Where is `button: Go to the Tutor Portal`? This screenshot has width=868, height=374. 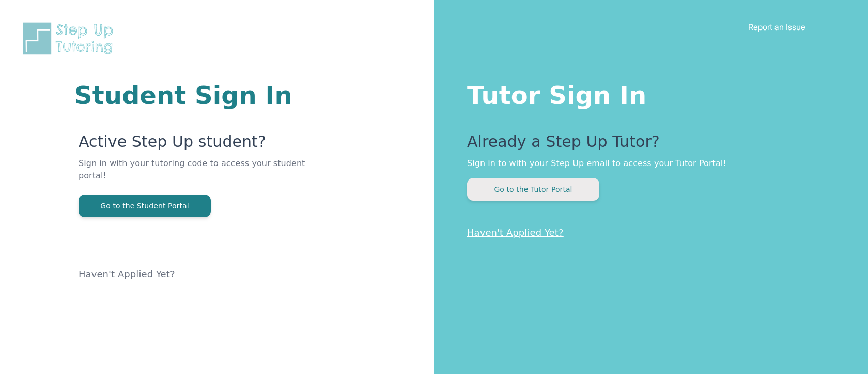
button: Go to the Tutor Portal is located at coordinates (533, 189).